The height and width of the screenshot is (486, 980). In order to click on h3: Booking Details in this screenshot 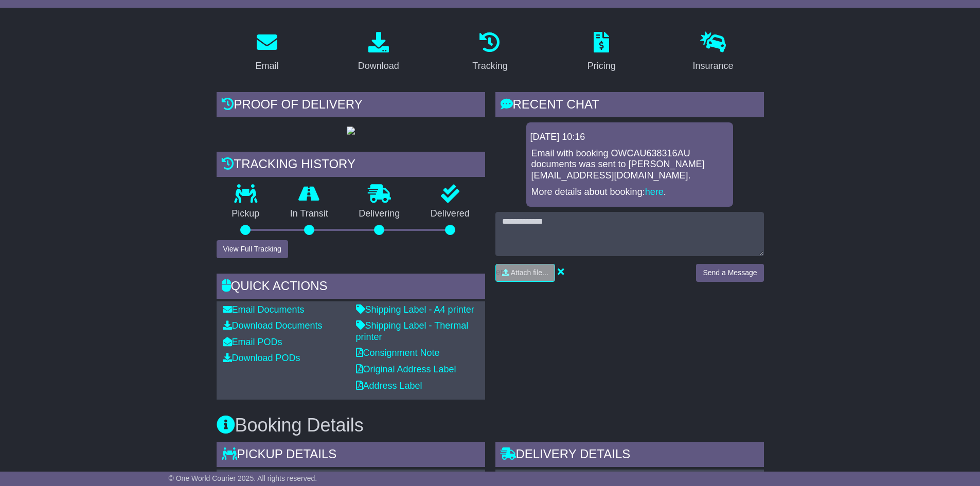, I will do `click(491, 425)`.